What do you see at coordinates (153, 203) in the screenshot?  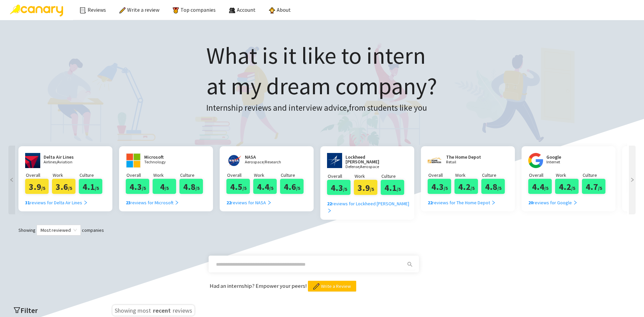 I see `div: reviews for Microsoft` at bounding box center [153, 203].